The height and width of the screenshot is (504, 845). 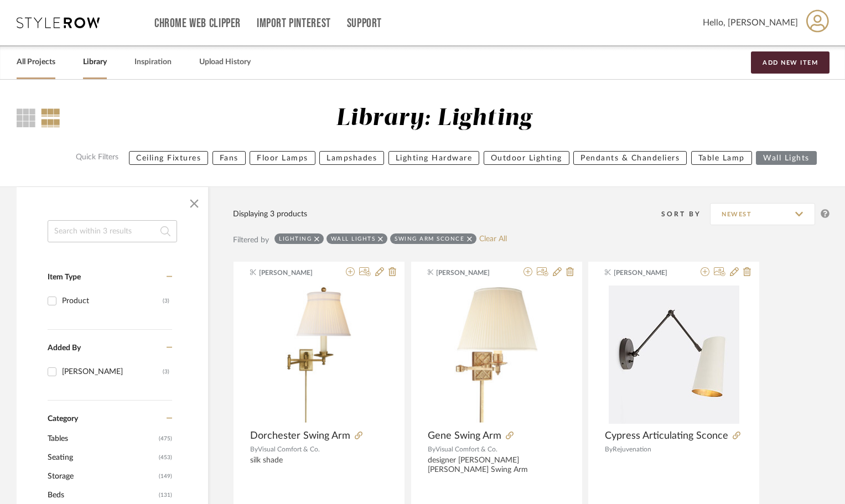 I want to click on button: Lampshades, so click(x=351, y=158).